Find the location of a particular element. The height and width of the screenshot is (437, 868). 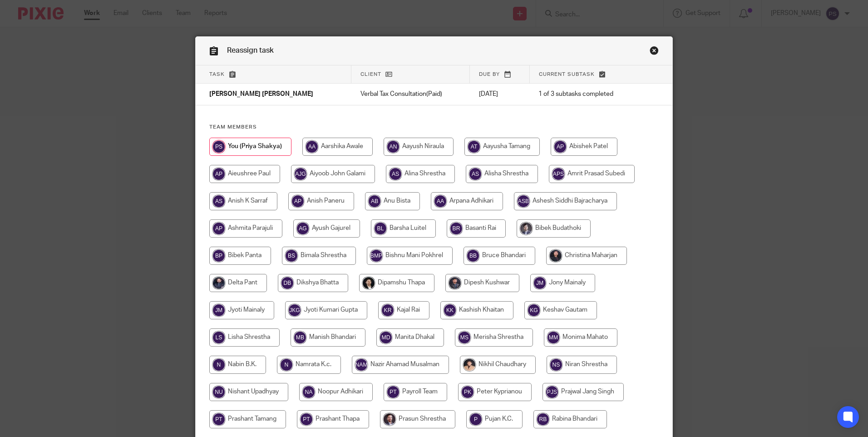

span: Reassign task is located at coordinates (250, 50).